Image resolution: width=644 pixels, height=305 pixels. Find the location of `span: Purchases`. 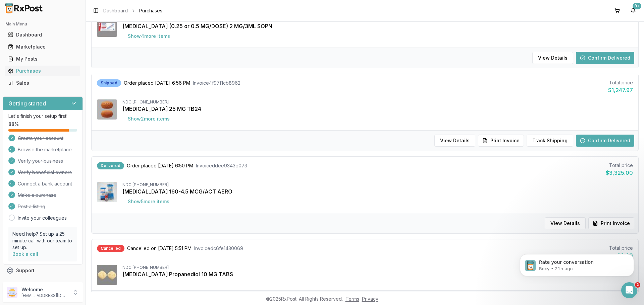

span: Purchases is located at coordinates (150, 11).